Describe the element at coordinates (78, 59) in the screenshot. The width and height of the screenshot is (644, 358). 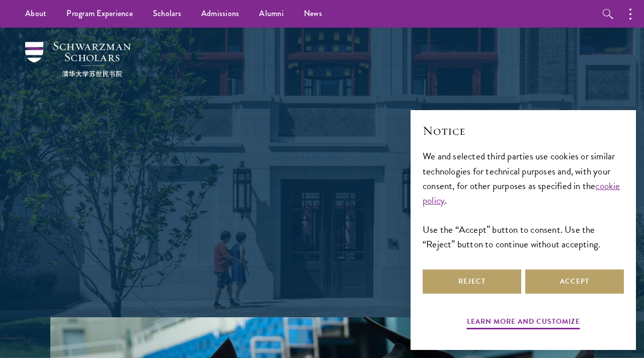
I see `img: Schwarzman Scholars` at that location.